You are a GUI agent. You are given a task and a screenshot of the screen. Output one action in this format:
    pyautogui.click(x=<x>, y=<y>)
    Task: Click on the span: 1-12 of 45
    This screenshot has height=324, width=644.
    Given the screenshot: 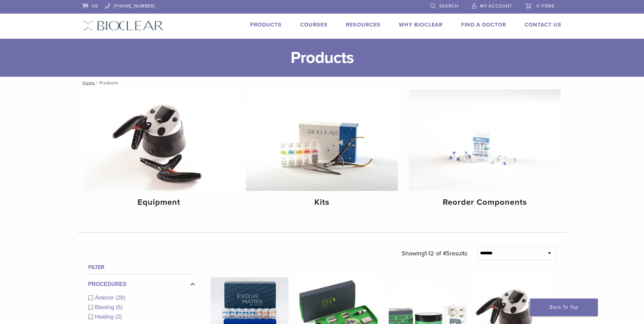 What is the action you would take?
    pyautogui.click(x=437, y=253)
    